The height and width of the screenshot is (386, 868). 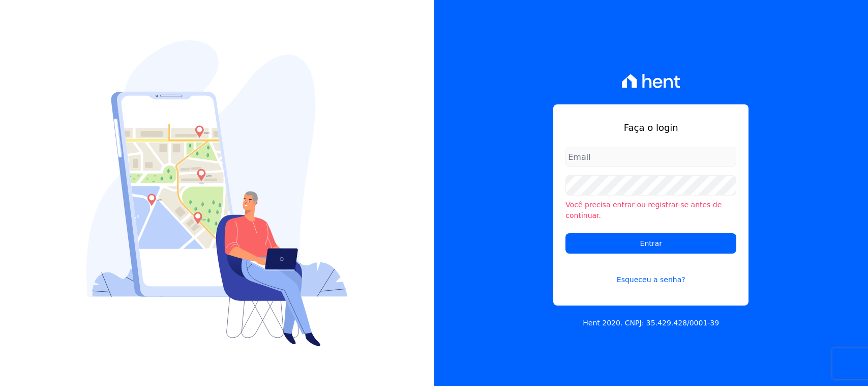 What do you see at coordinates (651, 244) in the screenshot?
I see `input: Entrar` at bounding box center [651, 244].